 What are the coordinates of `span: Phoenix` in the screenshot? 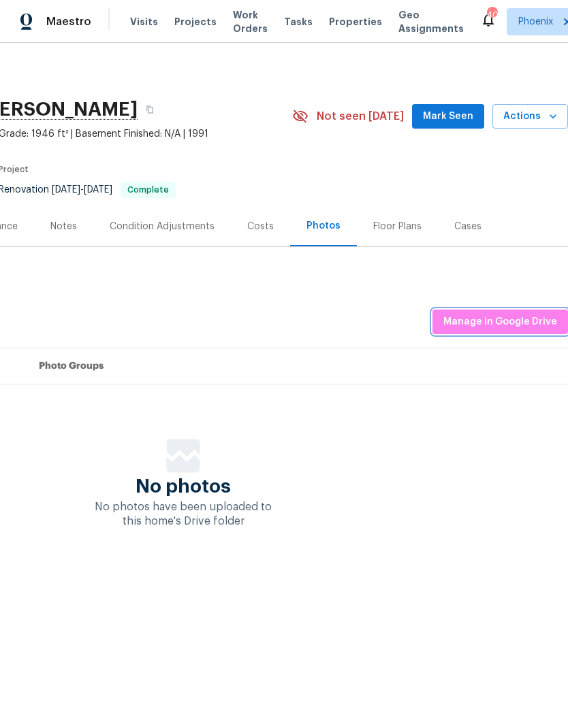 It's located at (535, 21).